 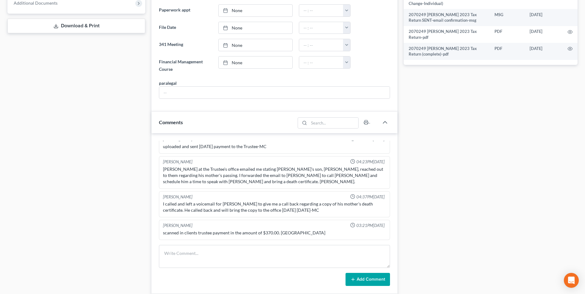 I want to click on label: Financial Management Course, so click(x=185, y=66).